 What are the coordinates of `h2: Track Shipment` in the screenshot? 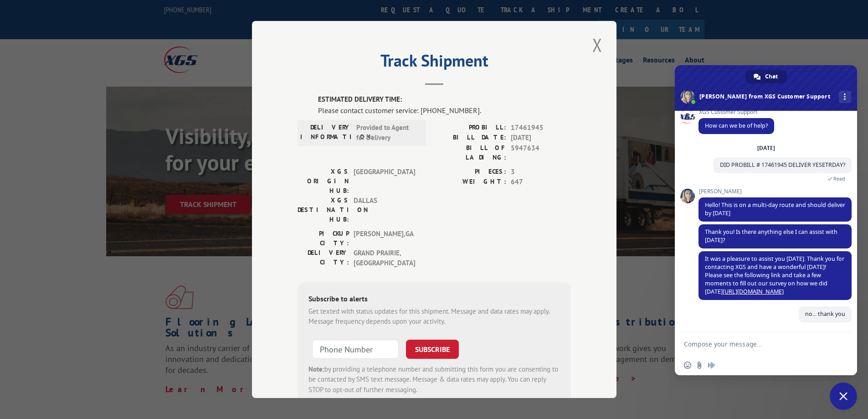 It's located at (435, 63).